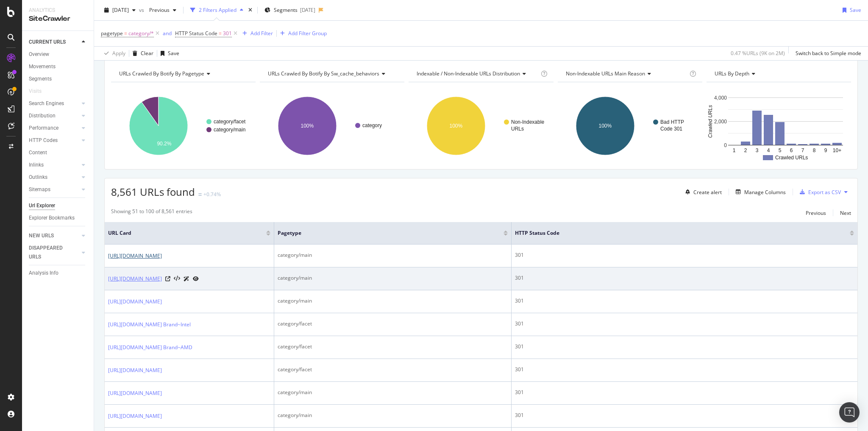  Describe the element at coordinates (302, 33) in the screenshot. I see `button: Add Filter Group` at that location.